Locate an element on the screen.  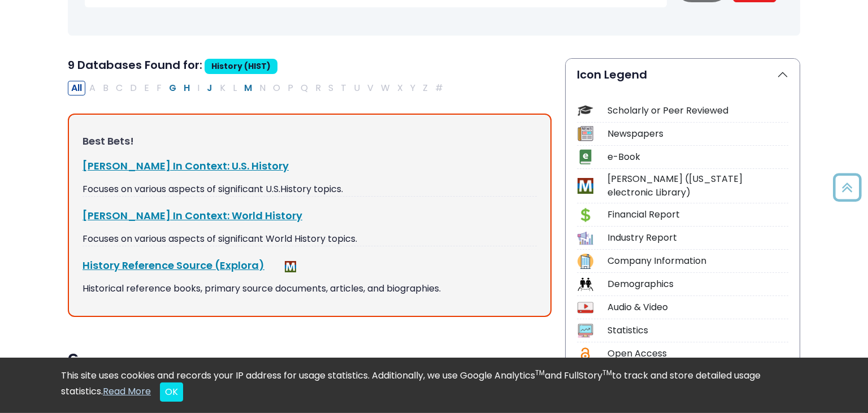
div: Scholarly or Peer Reviewed is located at coordinates (698, 111).